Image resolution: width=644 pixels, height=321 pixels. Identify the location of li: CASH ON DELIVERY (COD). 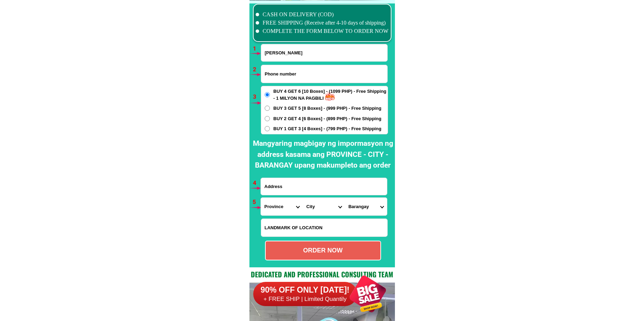
(322, 15).